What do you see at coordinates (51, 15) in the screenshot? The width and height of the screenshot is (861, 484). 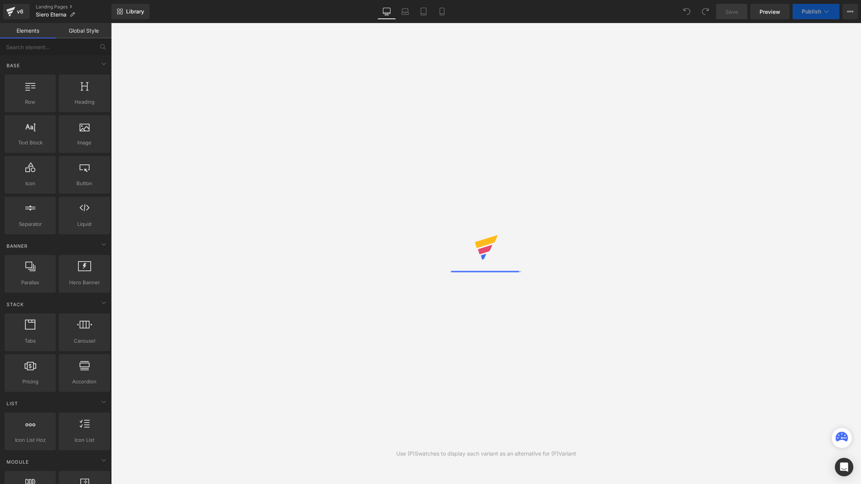 I see `span: Siero Eterna` at bounding box center [51, 15].